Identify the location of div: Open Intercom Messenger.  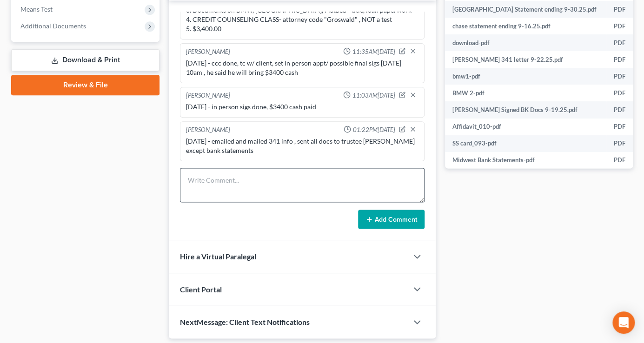
(623, 323).